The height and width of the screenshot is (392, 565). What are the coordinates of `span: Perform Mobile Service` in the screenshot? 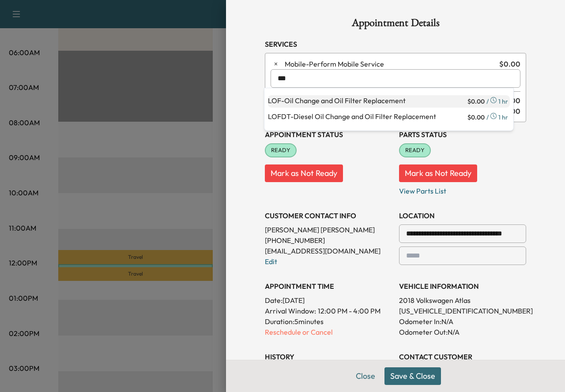 It's located at (390, 64).